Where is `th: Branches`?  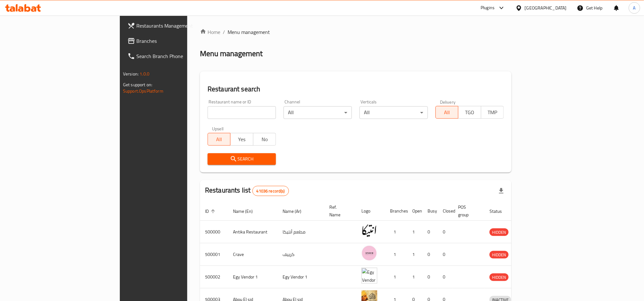 th: Branches is located at coordinates (396, 211).